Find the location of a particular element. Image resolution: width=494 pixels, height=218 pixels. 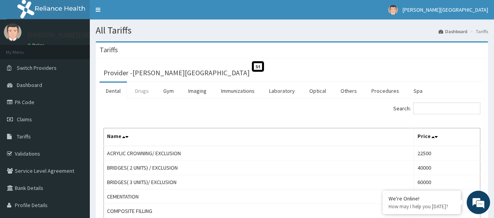

a: Imaging is located at coordinates (197, 91).